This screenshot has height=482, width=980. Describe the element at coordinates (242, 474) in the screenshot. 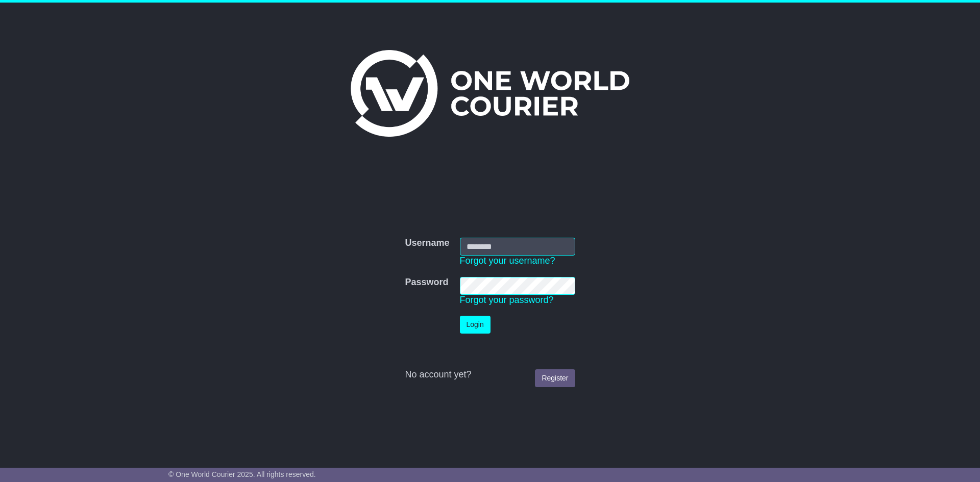

I see `span: © One World Courier 2025. All rights reserved.` at that location.